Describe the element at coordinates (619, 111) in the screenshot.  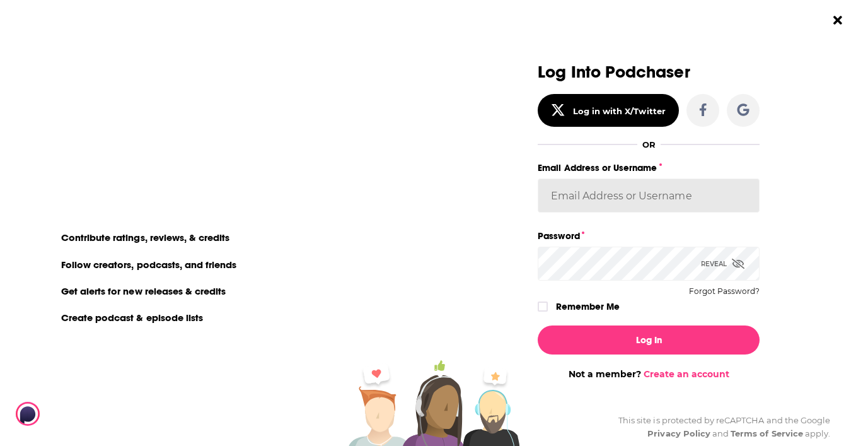
I see `div: Log in with X/Twitter` at that location.